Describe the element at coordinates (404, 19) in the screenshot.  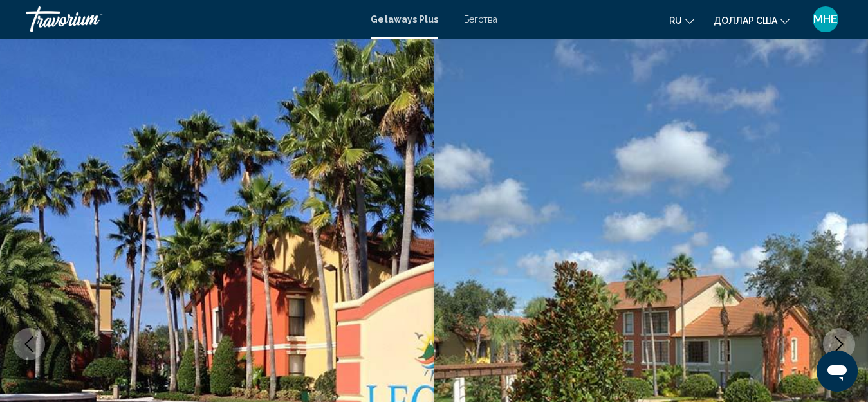
I see `font: Getaways Plus` at that location.